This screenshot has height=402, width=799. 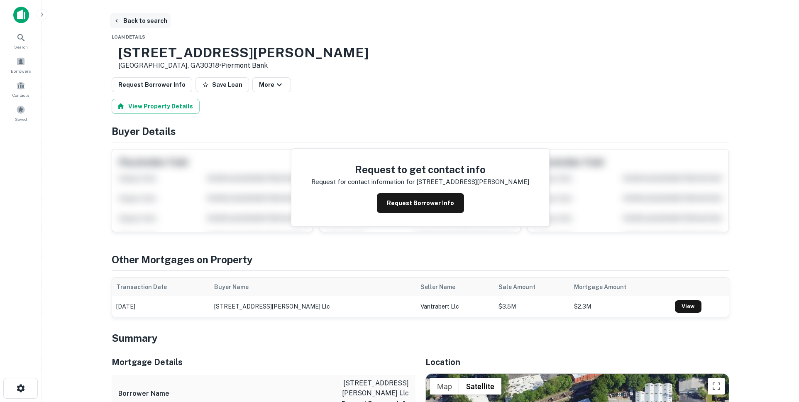 What do you see at coordinates (21, 89) in the screenshot?
I see `div: Contacts` at bounding box center [21, 89].